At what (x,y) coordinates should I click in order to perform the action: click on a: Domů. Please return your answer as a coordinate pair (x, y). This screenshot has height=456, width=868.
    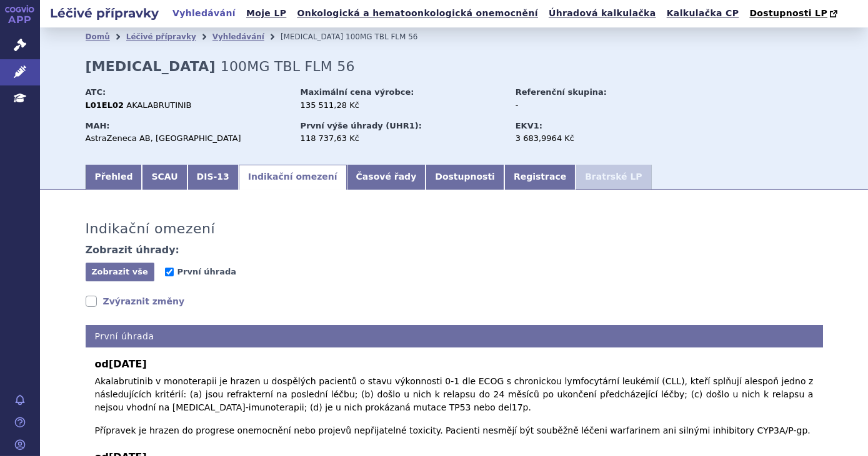
    Looking at the image, I should click on (98, 36).